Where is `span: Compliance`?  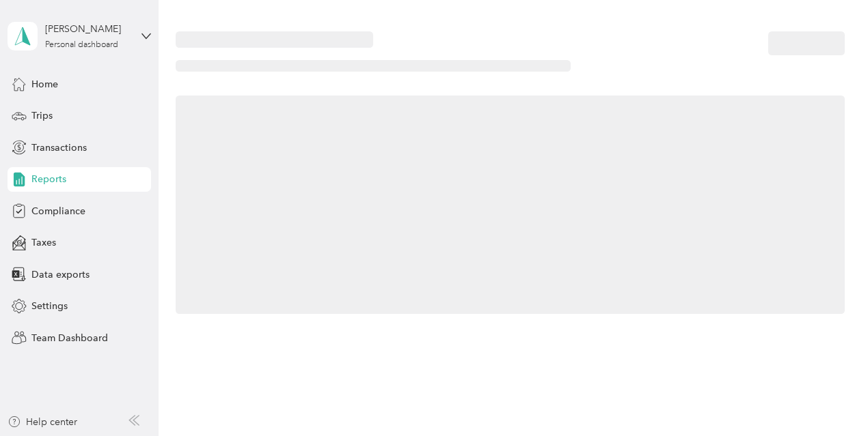
span: Compliance is located at coordinates (59, 211).